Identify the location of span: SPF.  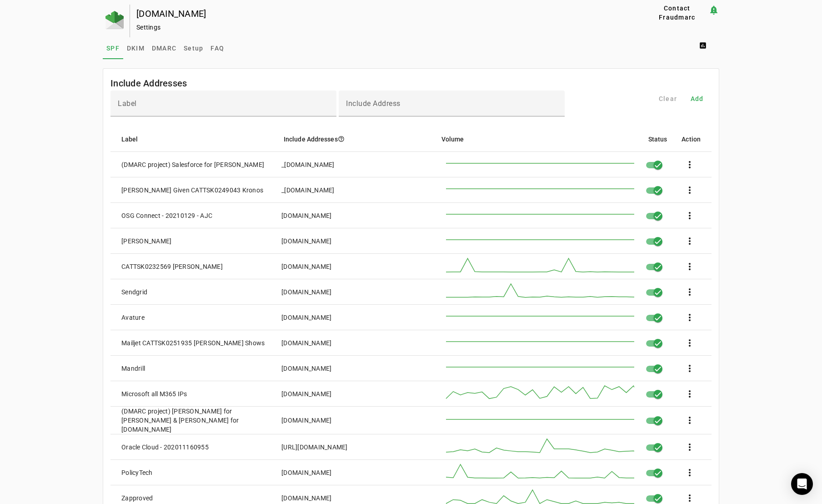
(113, 49).